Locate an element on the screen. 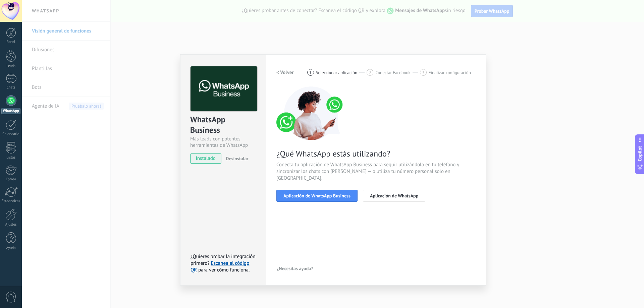  span: Finalizar configuración is located at coordinates (450, 73).